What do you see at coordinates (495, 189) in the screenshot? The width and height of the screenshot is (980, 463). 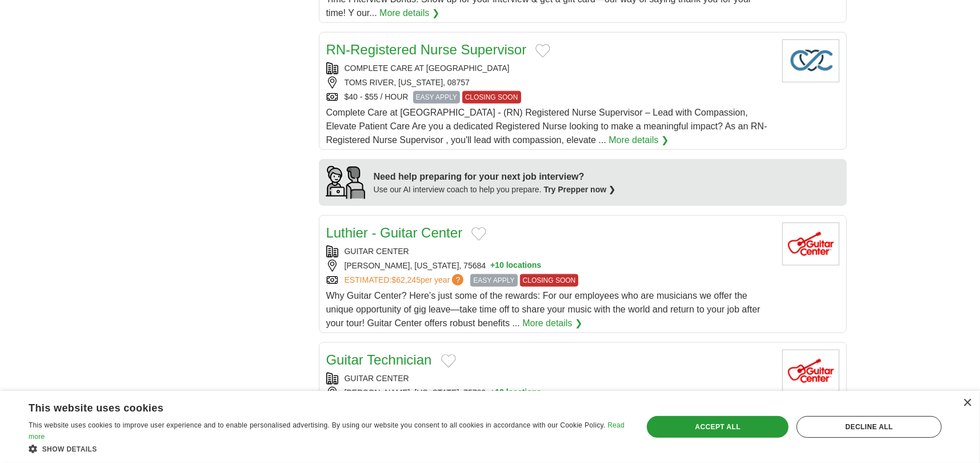 I see `div: Use our AI interview coach to help you prepare.` at bounding box center [495, 189].